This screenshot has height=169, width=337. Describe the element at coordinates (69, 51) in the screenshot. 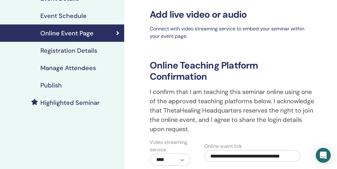

I see `h4: Registration Details` at that location.